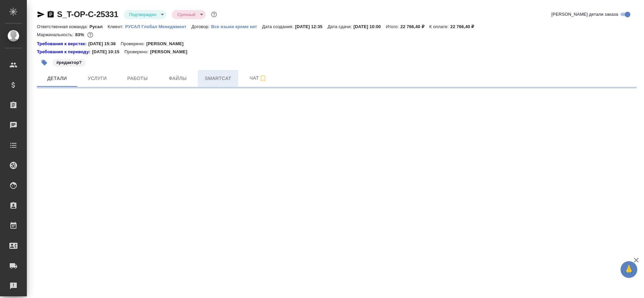 This screenshot has height=298, width=644. What do you see at coordinates (56, 34) in the screenshot?
I see `p: Маржинальность:` at bounding box center [56, 34].